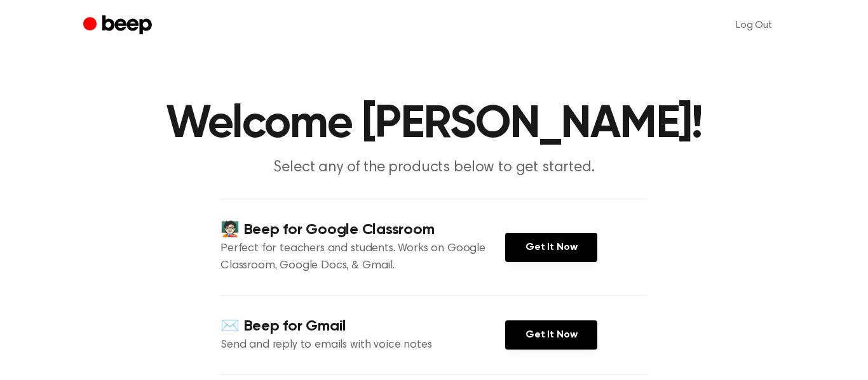 The height and width of the screenshot is (380, 868). Describe the element at coordinates (753, 26) in the screenshot. I see `a: Log Out` at that location.